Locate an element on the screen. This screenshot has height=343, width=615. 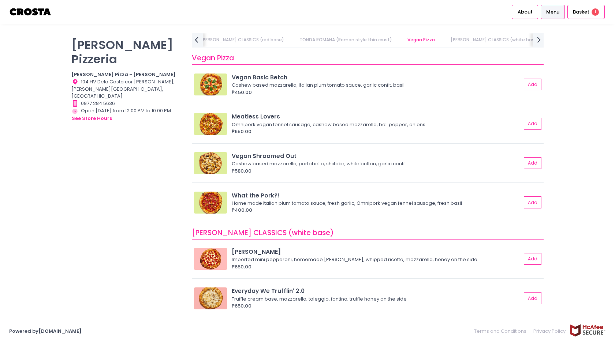
img: Vegan Shroomed Out is located at coordinates (210, 163).